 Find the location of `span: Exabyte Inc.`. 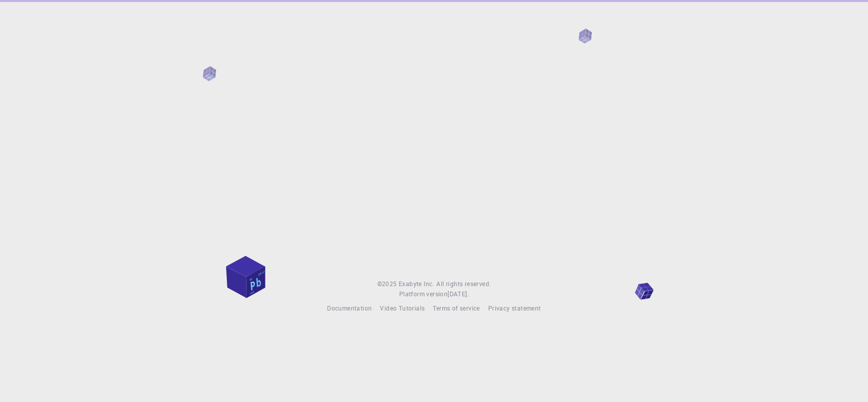

span: Exabyte Inc. is located at coordinates (417, 283).